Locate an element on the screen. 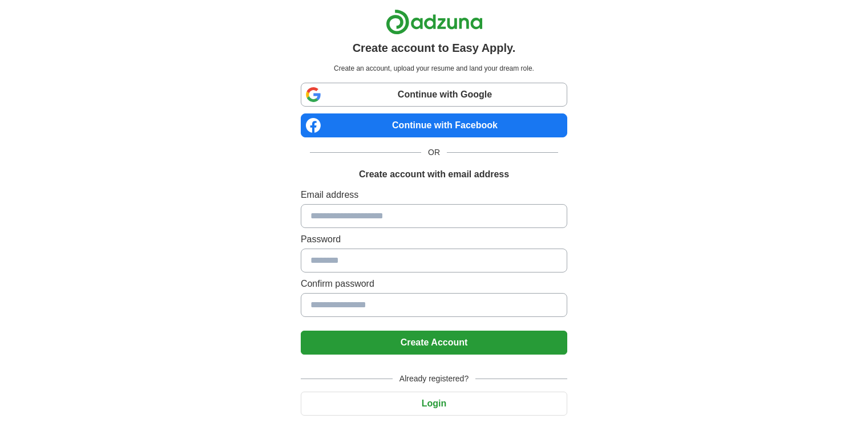 This screenshot has width=868, height=423. button: Login is located at coordinates (434, 404).